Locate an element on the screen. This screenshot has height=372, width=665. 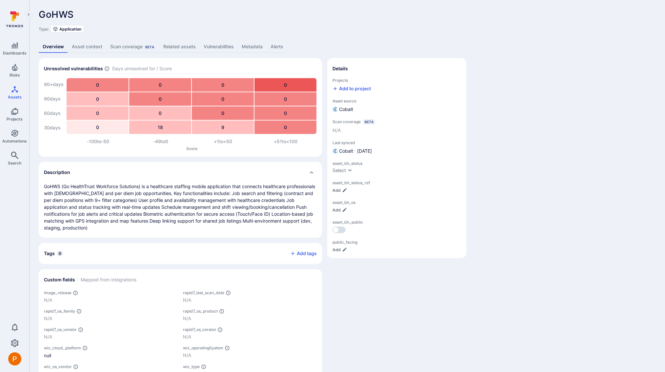
span: rapid7_os_version is located at coordinates (199, 329).